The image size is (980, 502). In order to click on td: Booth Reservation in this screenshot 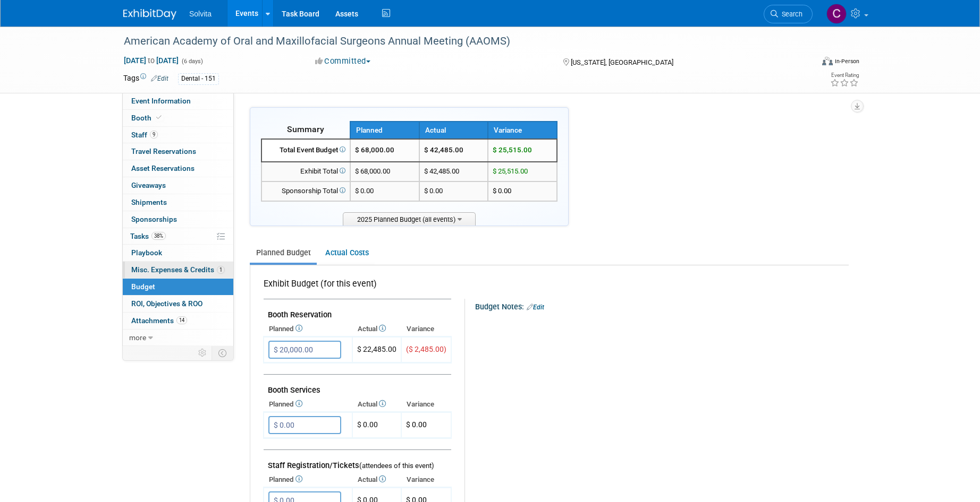, I will do `click(357, 310)`.